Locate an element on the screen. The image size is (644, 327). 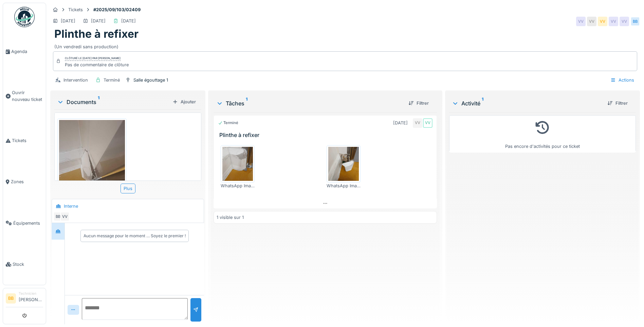
li: BB is located at coordinates (11, 298).